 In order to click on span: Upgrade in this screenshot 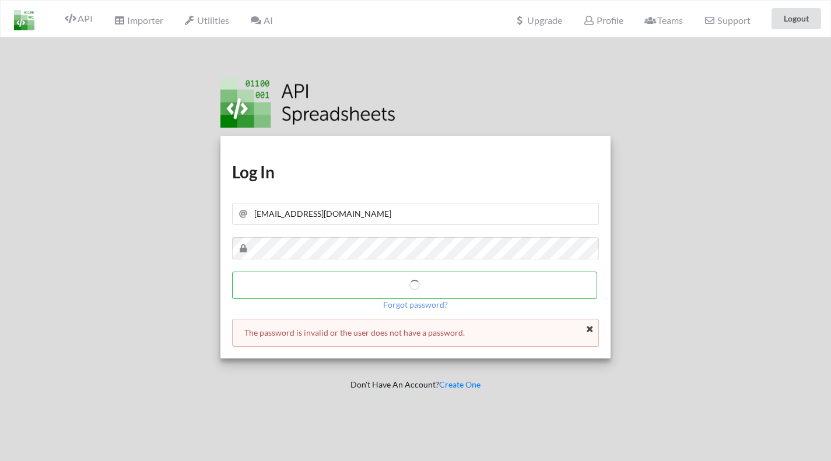, I will do `click(538, 20)`.